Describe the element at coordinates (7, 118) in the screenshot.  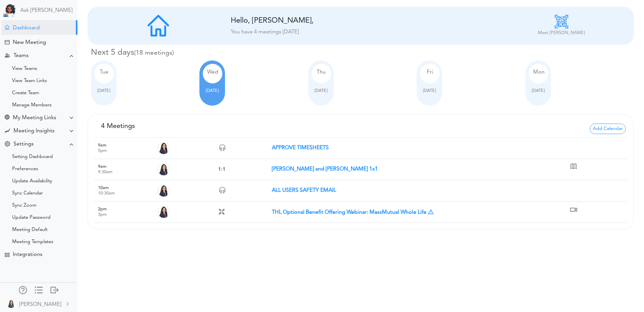
I see `div: Share Meeting Link` at that location.